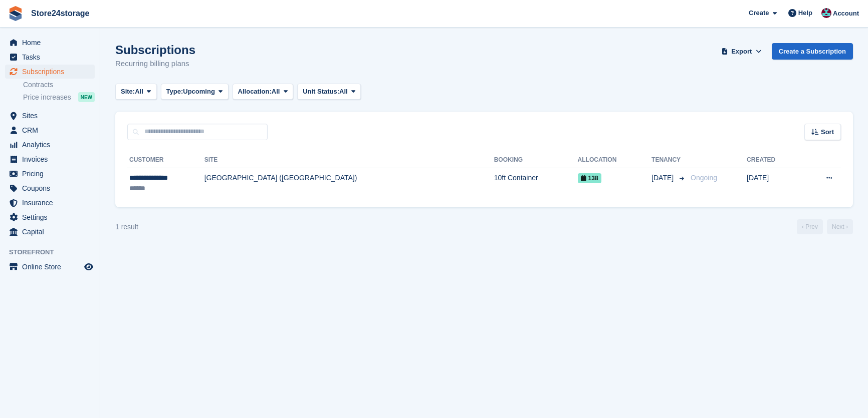 Image resolution: width=868 pixels, height=418 pixels. What do you see at coordinates (742, 51) in the screenshot?
I see `button: Export` at bounding box center [742, 51].